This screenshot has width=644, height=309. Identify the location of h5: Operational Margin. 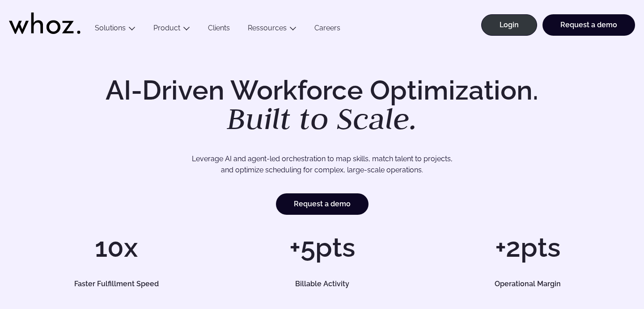
(528, 285).